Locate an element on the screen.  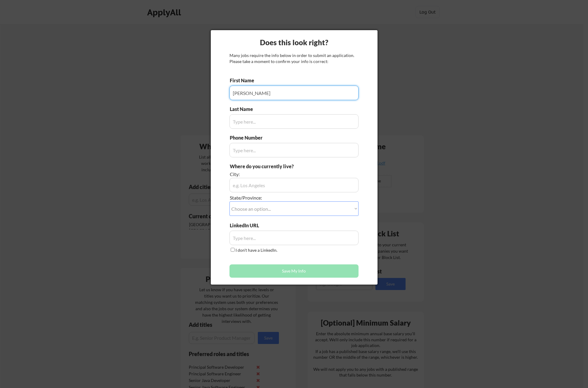
div: Phone Number is located at coordinates (248, 138).